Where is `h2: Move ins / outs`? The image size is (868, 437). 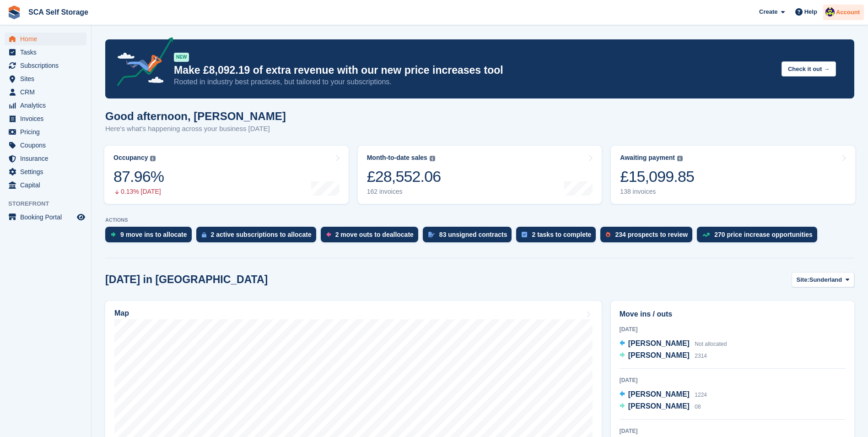 h2: Move ins / outs is located at coordinates (733, 314).